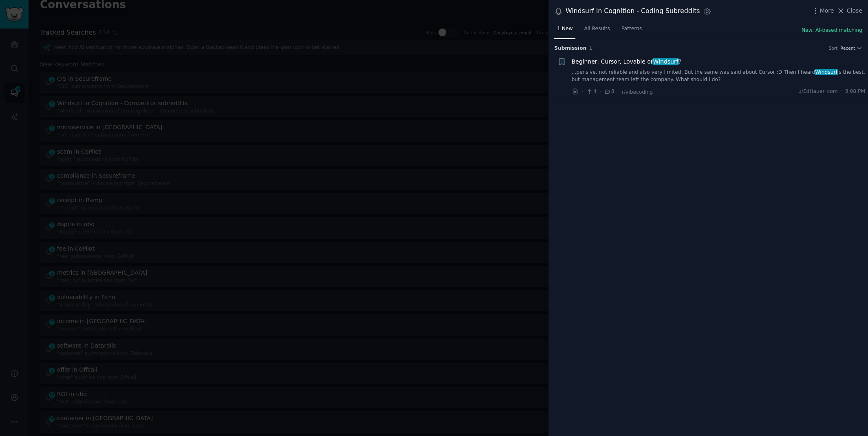 This screenshot has height=436, width=868. Describe the element at coordinates (848, 48) in the screenshot. I see `span: Recent` at that location.